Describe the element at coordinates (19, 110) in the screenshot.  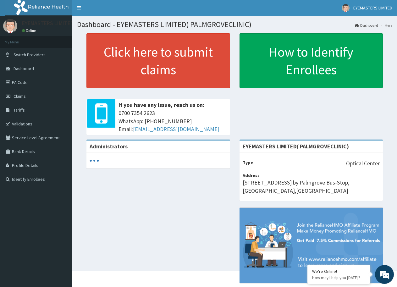
I see `span: Tariffs` at that location.